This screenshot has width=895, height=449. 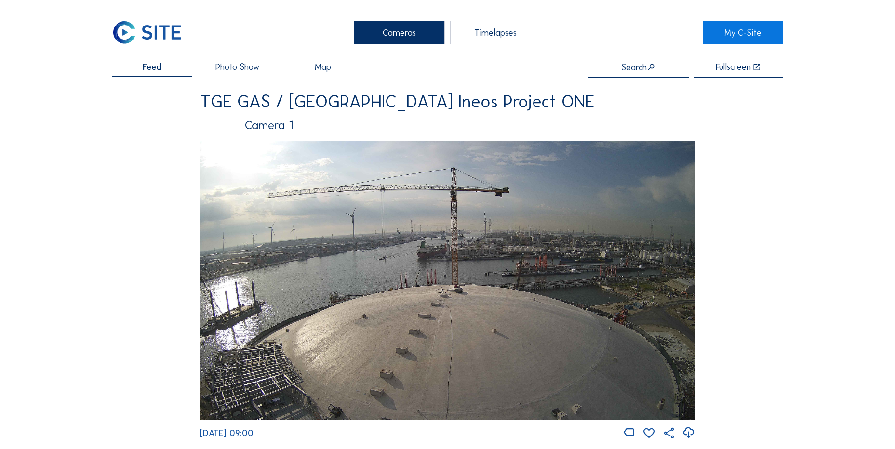 I want to click on span: Map, so click(x=323, y=67).